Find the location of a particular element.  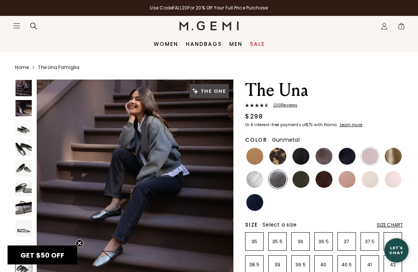

div: GET $50 OFFClose teaser is located at coordinates (42, 255).